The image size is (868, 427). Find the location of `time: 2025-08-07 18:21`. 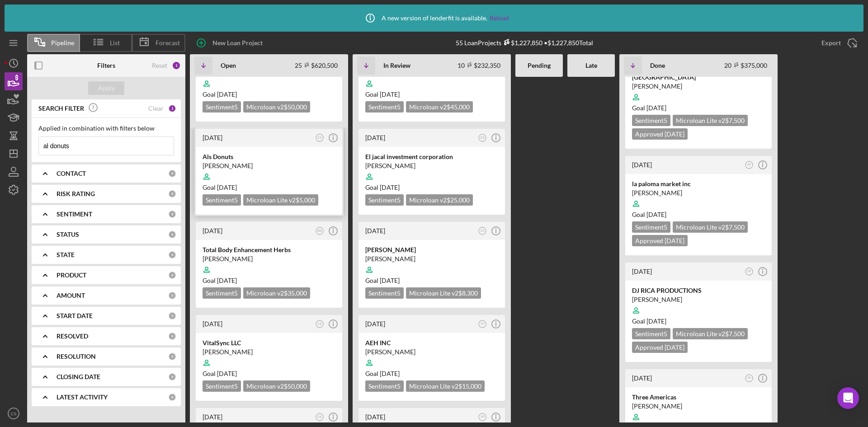

time: 2025-08-07 18:21 is located at coordinates (212, 137).